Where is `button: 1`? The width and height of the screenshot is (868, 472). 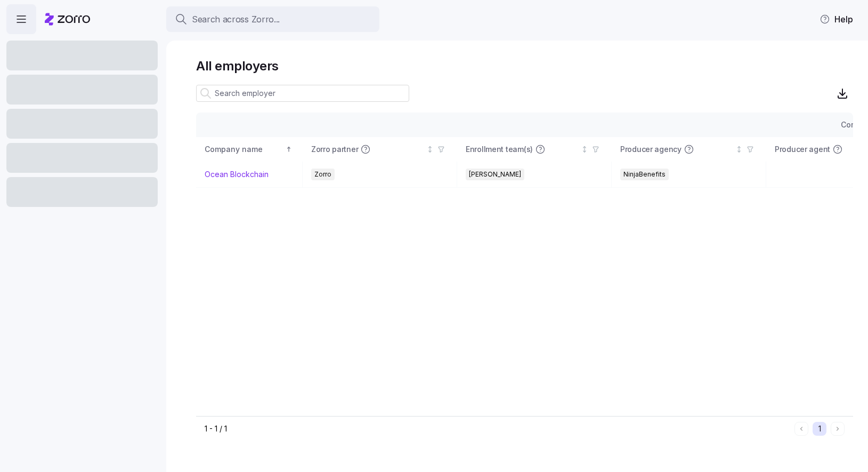 button: 1 is located at coordinates (820, 429).